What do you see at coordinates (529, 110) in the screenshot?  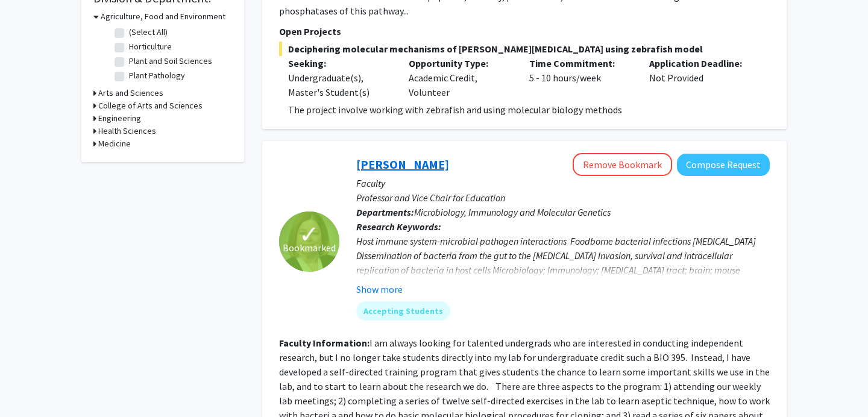 I see `p: The project involve working with zebrafish and using molecular biology methods` at bounding box center [529, 110].